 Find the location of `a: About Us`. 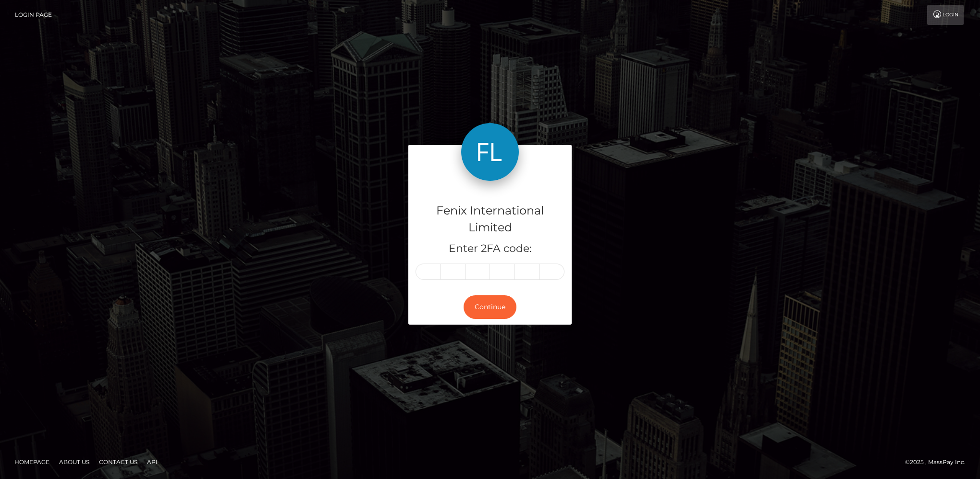

a: About Us is located at coordinates (74, 462).